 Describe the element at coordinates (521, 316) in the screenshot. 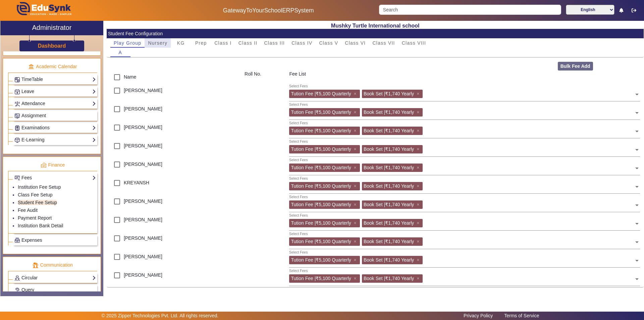

I see `a: Terms of Service` at that location.